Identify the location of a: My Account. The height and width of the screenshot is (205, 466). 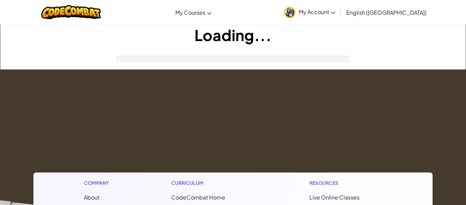
(310, 12).